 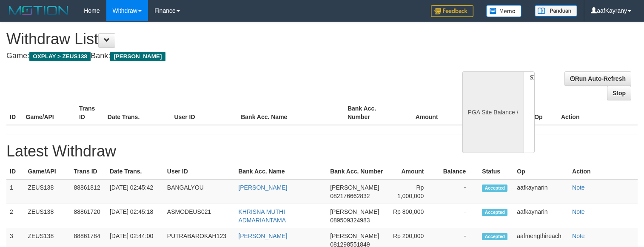 I want to click on a: KHRISNA MUTHI ADMARIANTAMA, so click(x=262, y=216).